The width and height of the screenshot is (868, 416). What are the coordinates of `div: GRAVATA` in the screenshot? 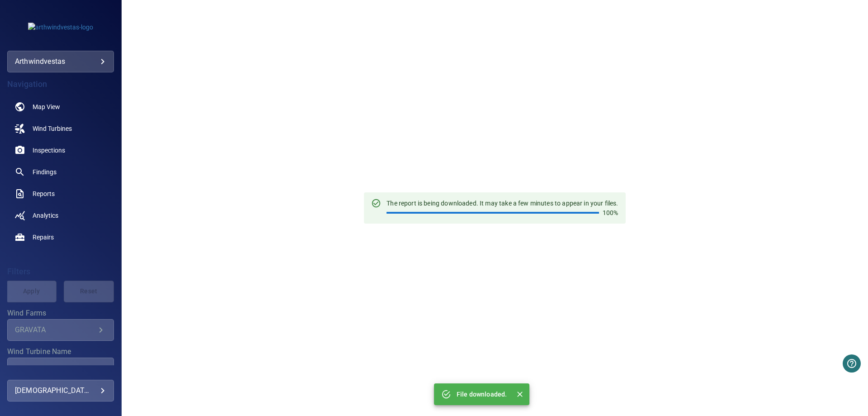 It's located at (55, 330).